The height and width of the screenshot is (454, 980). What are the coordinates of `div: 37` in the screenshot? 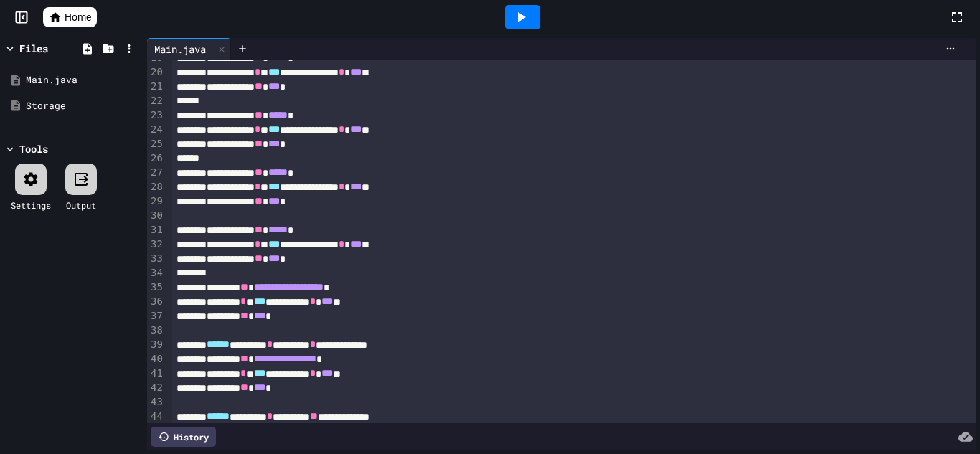 It's located at (156, 316).